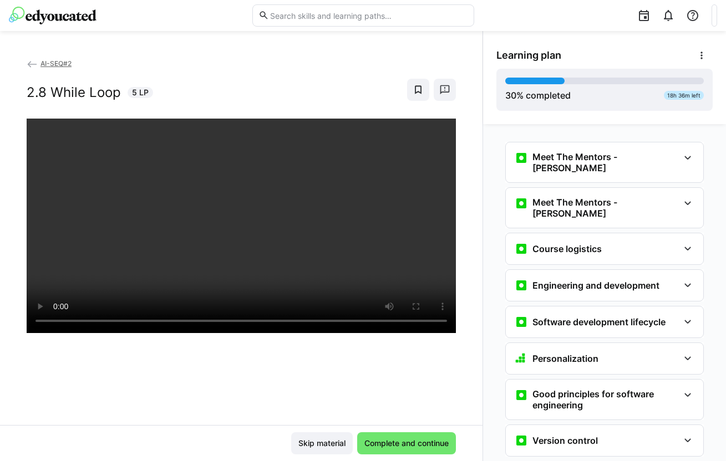 This screenshot has width=726, height=461. I want to click on span: Skip material, so click(322, 444).